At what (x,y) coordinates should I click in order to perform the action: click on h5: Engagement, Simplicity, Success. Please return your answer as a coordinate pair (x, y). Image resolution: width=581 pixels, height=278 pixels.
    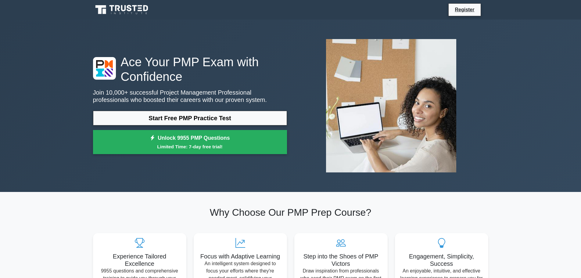
    Looking at the image, I should click on (441, 260).